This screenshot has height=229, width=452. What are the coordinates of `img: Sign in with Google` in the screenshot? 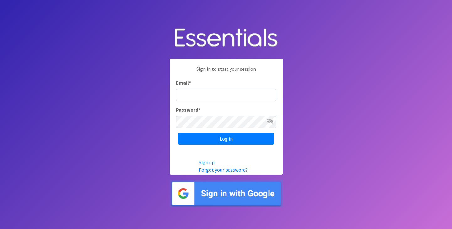 It's located at (226, 193).